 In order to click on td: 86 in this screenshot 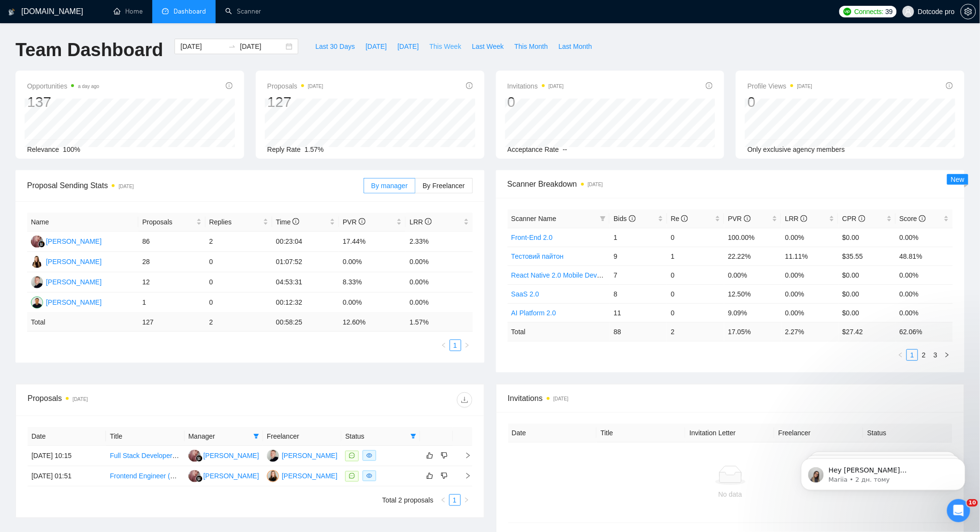, I will do `click(172, 242)`.